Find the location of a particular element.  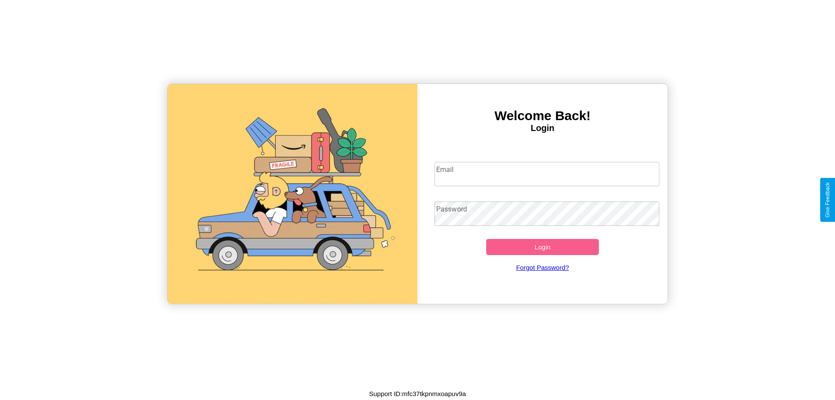

h3: Welcome Back! is located at coordinates (542, 116).